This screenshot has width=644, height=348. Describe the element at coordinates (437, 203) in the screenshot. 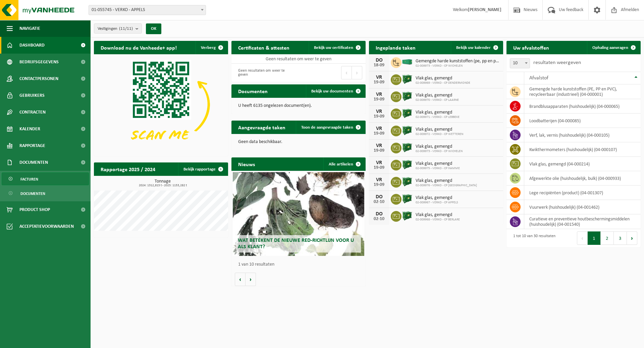

I see `span: 02-009967 - VERKO - CP APPELS` at that location.